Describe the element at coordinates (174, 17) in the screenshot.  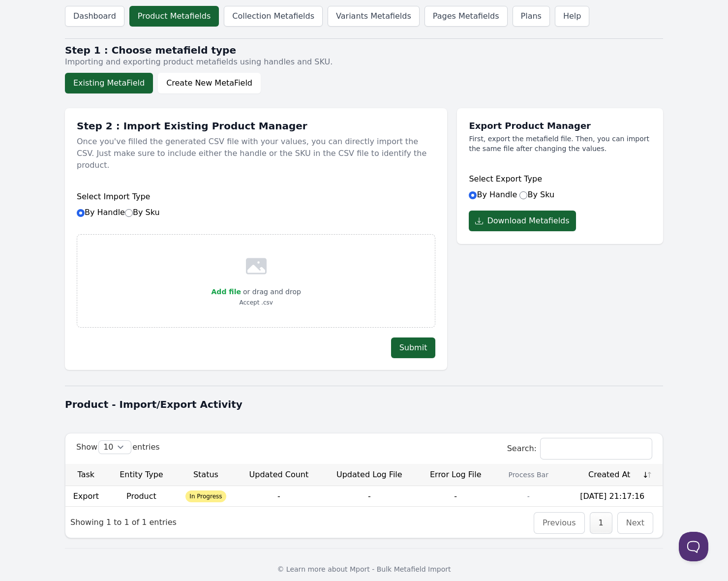
I see `a: Product Metafields` at that location.